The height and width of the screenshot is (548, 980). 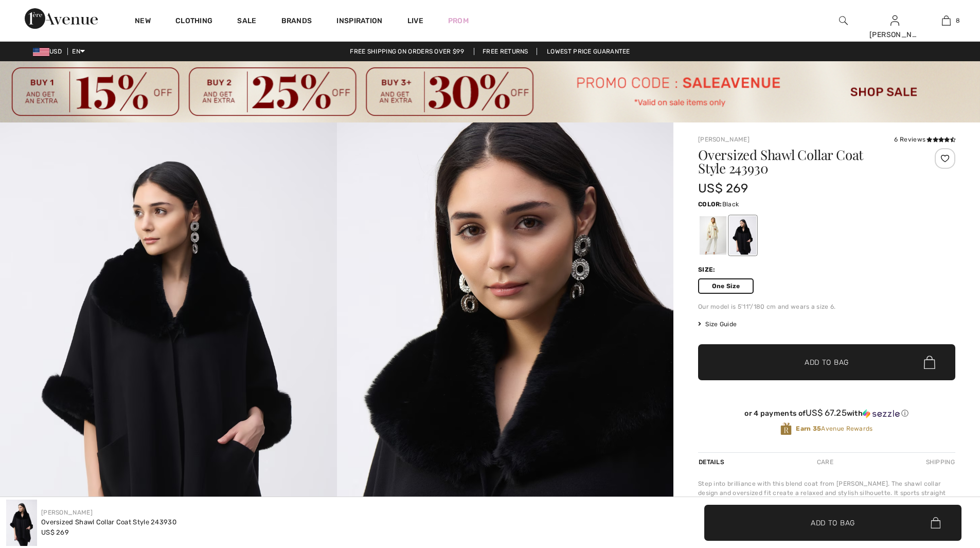 What do you see at coordinates (79, 52) in the screenshot?
I see `span: EN` at bounding box center [79, 52].